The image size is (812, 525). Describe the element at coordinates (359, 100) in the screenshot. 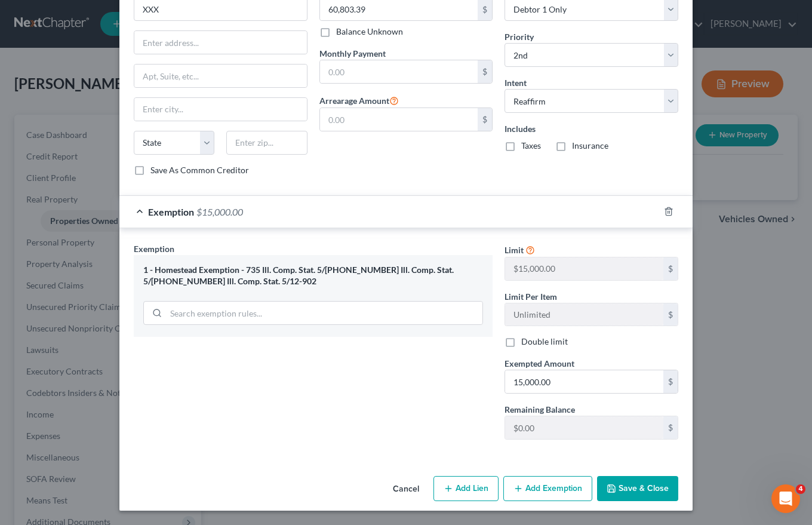

I see `label: Arrearage Amount` at that location.